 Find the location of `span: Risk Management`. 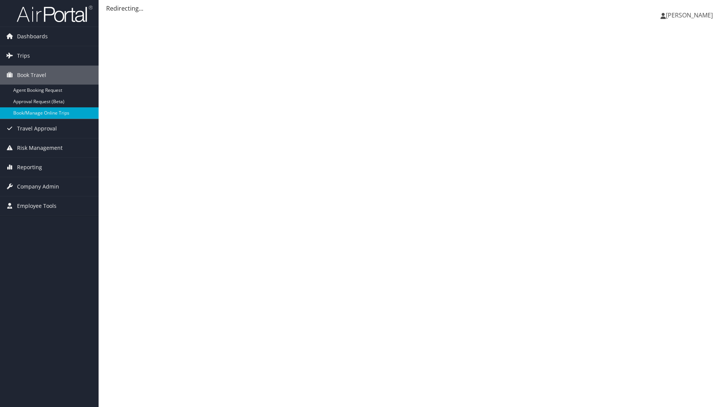

span: Risk Management is located at coordinates (40, 148).